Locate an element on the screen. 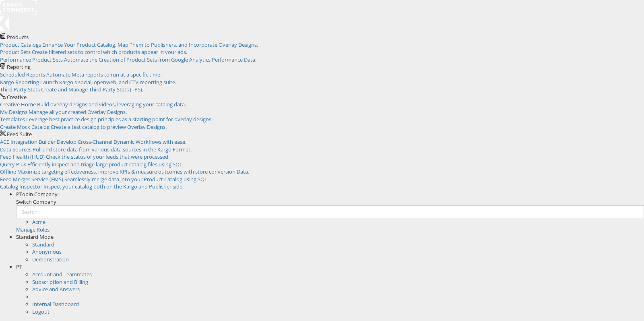 Image resolution: width=644 pixels, height=321 pixels. span: Maximize targeting effectiveness, improve KPIs & measure outcomes with store conversion Data. is located at coordinates (133, 171).